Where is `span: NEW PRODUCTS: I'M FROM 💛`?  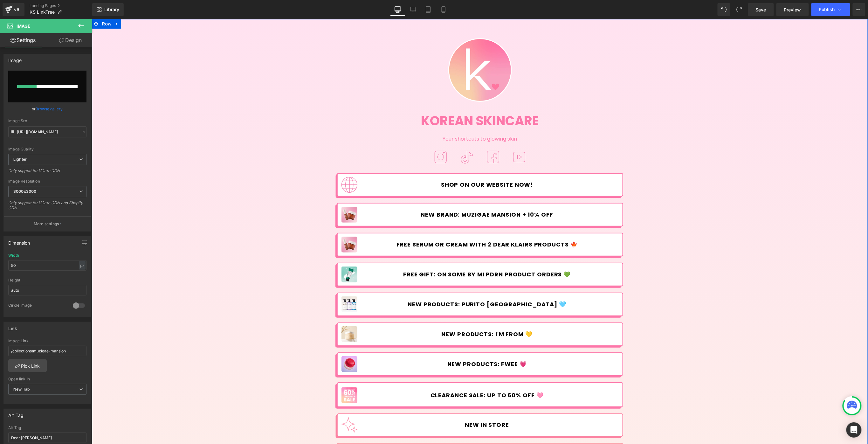
span: NEW PRODUCTS: I'M FROM 💛 is located at coordinates (395, 315).